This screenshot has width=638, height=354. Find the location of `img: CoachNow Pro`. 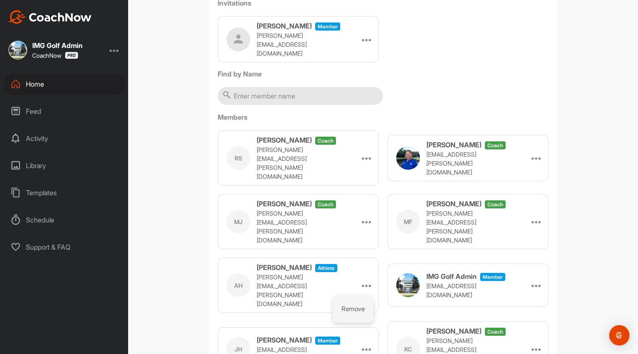

img: CoachNow Pro is located at coordinates (71, 55).